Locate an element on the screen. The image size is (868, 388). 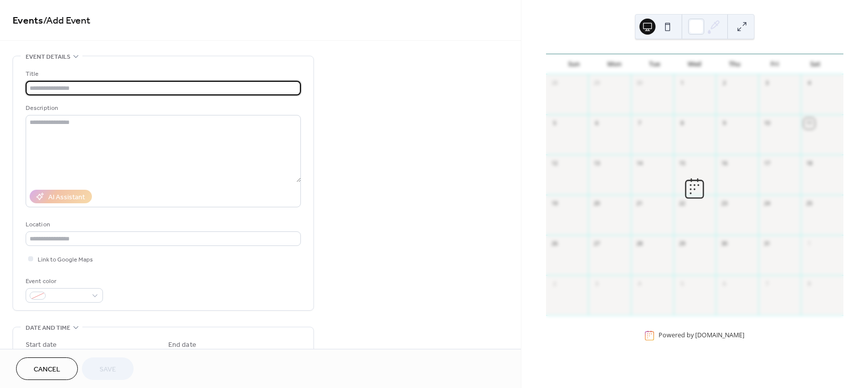
div: 22 is located at coordinates (683, 204).